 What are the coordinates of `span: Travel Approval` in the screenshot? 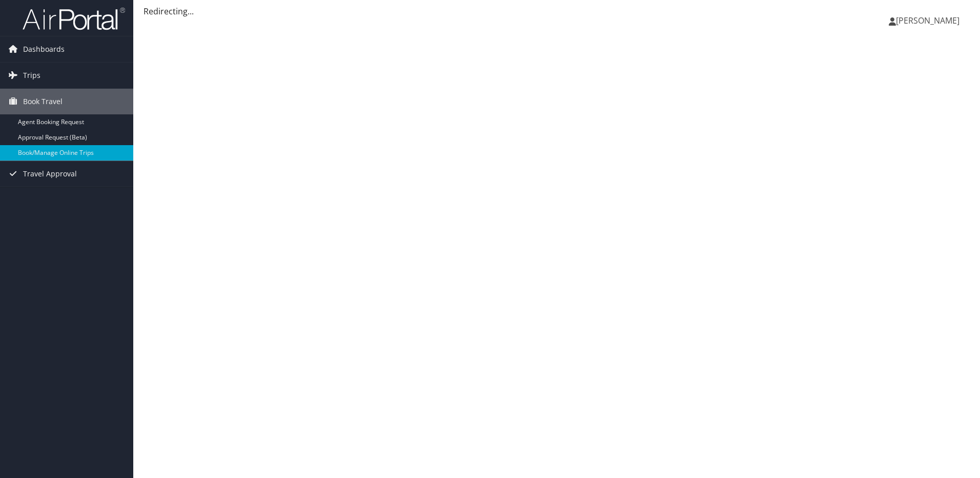 It's located at (50, 174).